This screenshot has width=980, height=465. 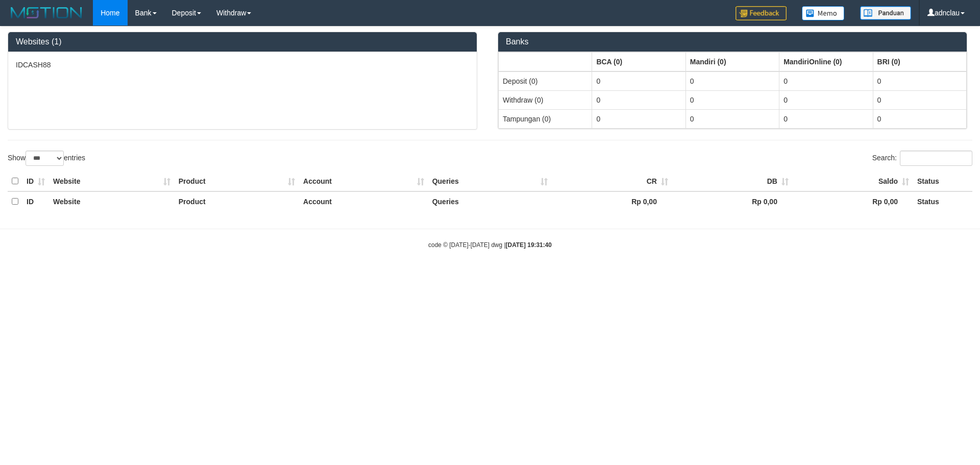 What do you see at coordinates (545, 99) in the screenshot?
I see `td: Withdraw (0)` at bounding box center [545, 99].